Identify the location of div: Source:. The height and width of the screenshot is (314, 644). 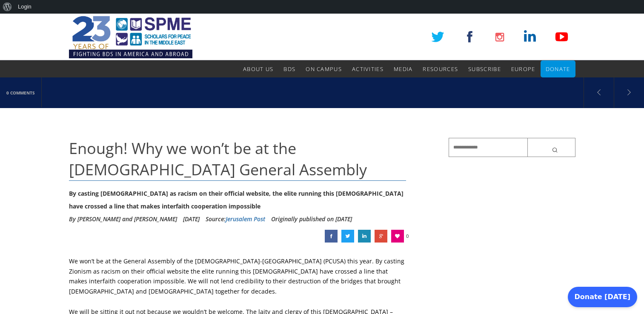
(236, 219).